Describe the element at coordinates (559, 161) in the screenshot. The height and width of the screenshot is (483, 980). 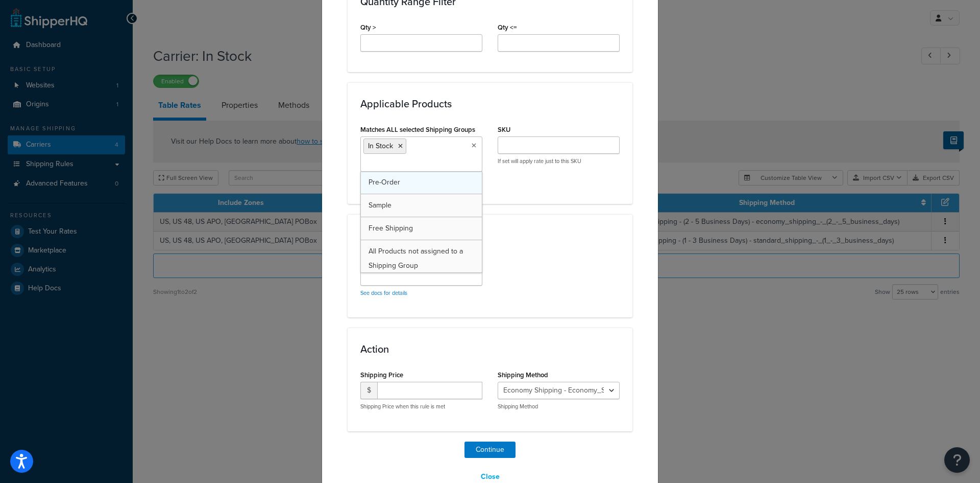
I see `p: If set will apply rate just to this SKU` at that location.